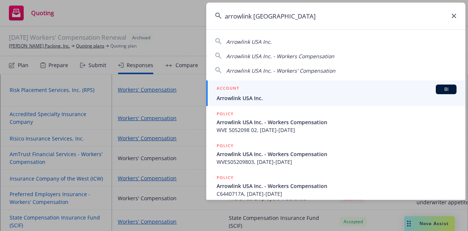 The width and height of the screenshot is (468, 231). Describe the element at coordinates (336, 16) in the screenshot. I see `input: Search...` at that location.